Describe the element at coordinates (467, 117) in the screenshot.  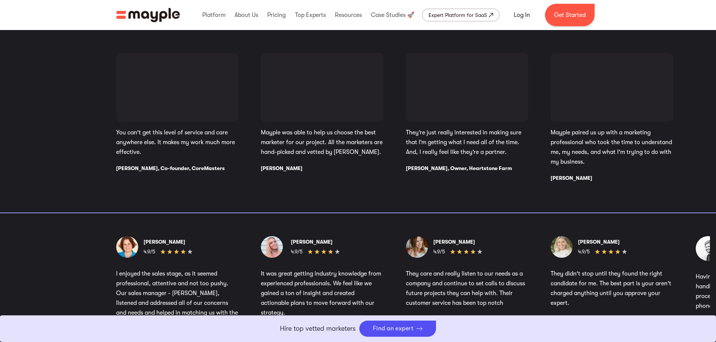
I see `div: 3 / 4` at that location.